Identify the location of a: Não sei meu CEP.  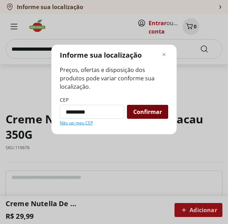
(76, 123).